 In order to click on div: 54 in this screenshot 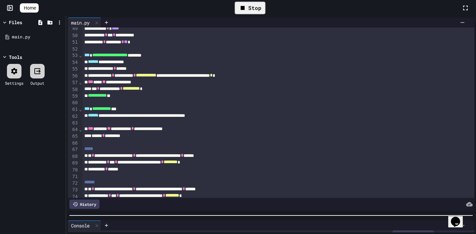, I will do `click(73, 62)`.